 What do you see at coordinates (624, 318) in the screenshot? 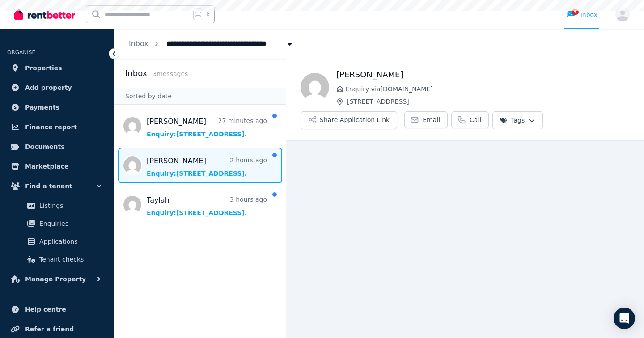
I see `div: Open Intercom Messenger` at bounding box center [624, 318].